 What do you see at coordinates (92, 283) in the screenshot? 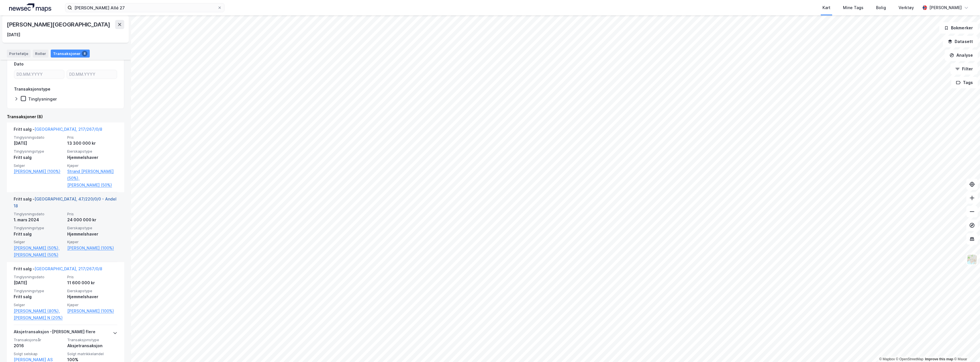
I see `div: 11 600 000 kr` at bounding box center [92, 283].